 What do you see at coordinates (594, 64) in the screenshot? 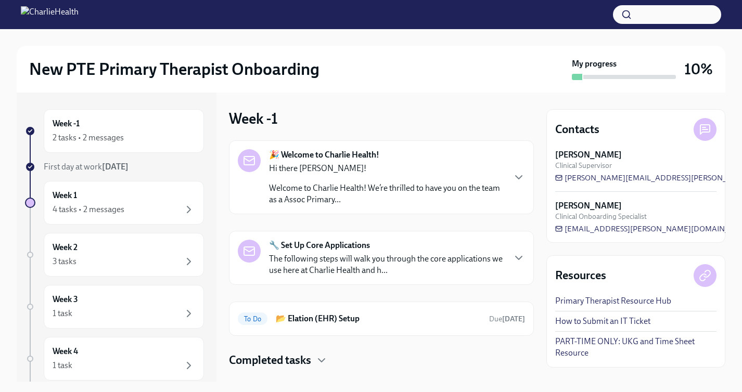
I see `strong: My progress` at bounding box center [594, 64].